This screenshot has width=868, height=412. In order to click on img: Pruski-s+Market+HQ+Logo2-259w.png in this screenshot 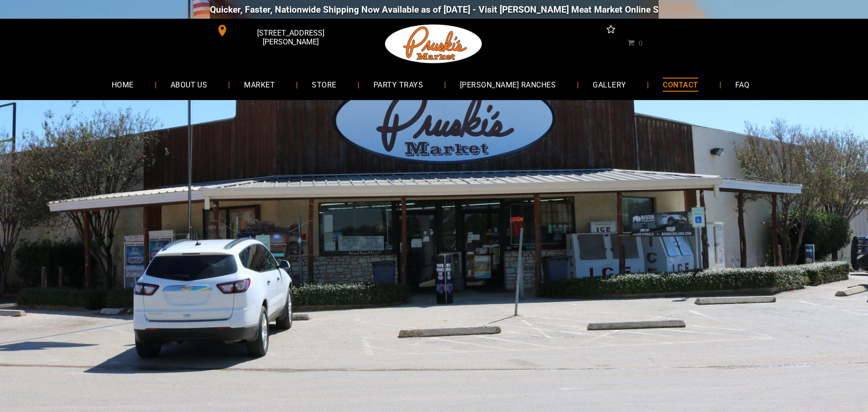, I will do `click(434, 44)`.